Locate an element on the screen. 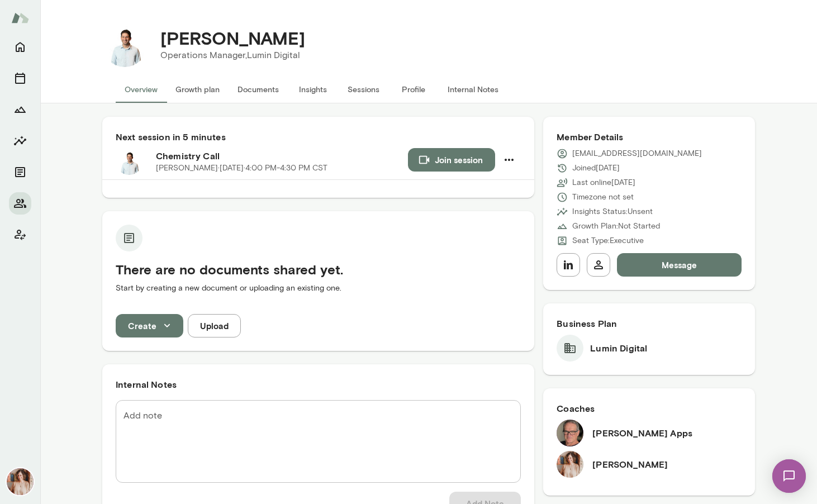 Image resolution: width=817 pixels, height=504 pixels. button: Message is located at coordinates (679, 265).